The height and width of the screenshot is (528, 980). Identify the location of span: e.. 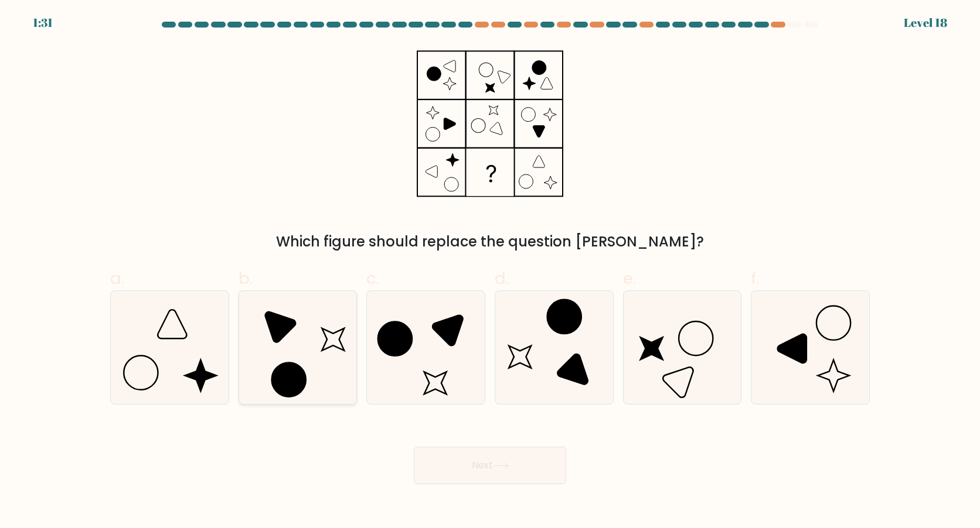
(629, 278).